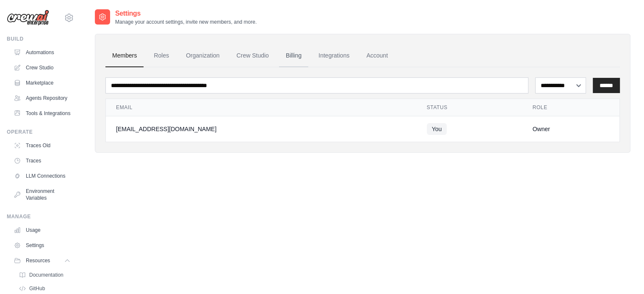 This screenshot has height=294, width=644. I want to click on a: Integrations, so click(334, 56).